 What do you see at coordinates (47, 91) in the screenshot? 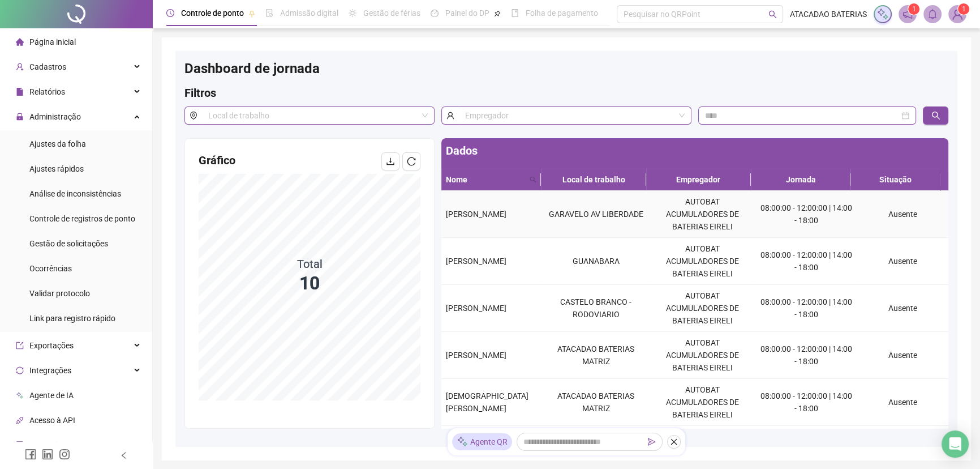
I see `span: Relatórios` at bounding box center [47, 91].